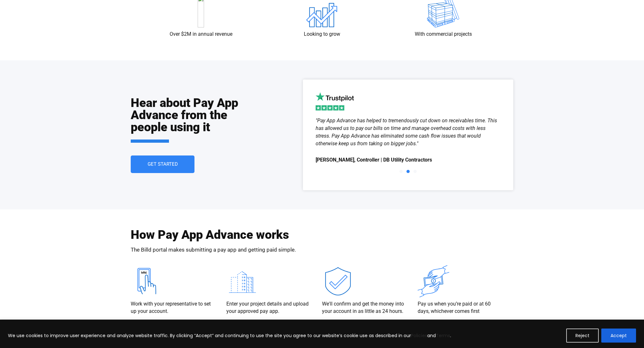  What do you see at coordinates (408, 171) in the screenshot?
I see `span: Go to slide 2` at bounding box center [408, 171].